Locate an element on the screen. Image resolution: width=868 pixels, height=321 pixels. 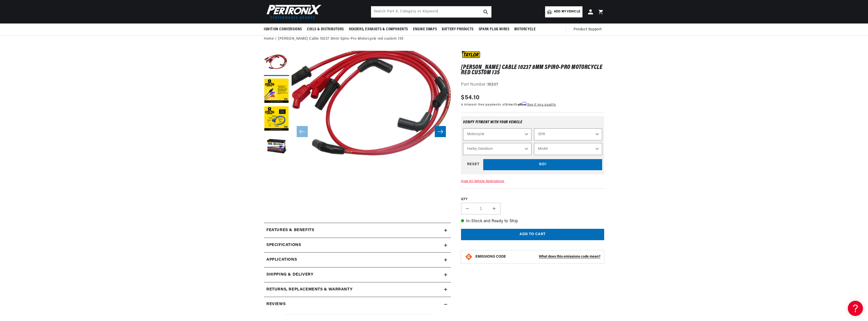
img: Pertronix is located at coordinates (293, 12).